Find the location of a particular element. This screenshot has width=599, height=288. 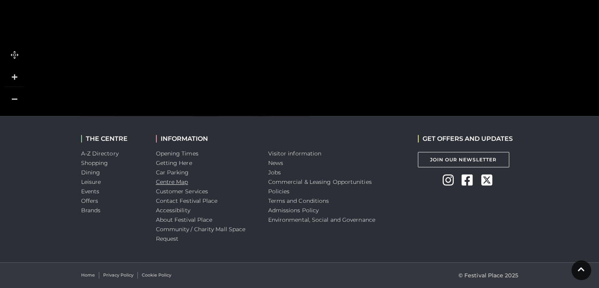

a: Events is located at coordinates (90, 191).